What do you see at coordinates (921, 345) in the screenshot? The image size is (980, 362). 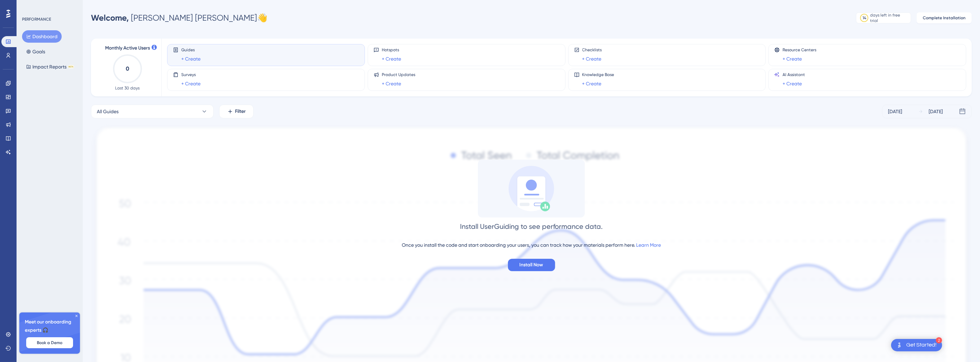 I see `div: Get Started!` at bounding box center [921, 345].